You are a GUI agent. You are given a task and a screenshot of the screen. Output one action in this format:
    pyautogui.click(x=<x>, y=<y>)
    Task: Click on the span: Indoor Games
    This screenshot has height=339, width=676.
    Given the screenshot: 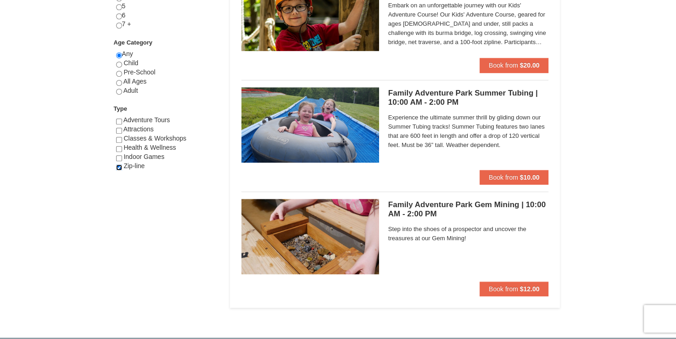 What is the action you would take?
    pyautogui.click(x=144, y=157)
    